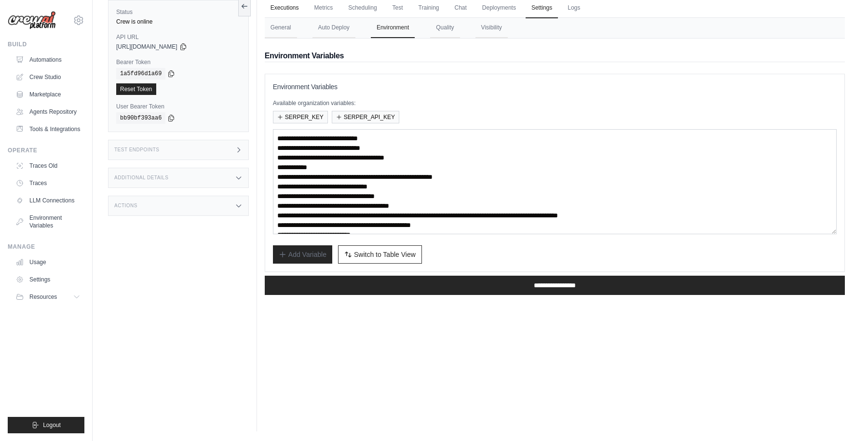 The image size is (868, 441). Describe the element at coordinates (385, 255) in the screenshot. I see `span: Switch to Table View` at that location.